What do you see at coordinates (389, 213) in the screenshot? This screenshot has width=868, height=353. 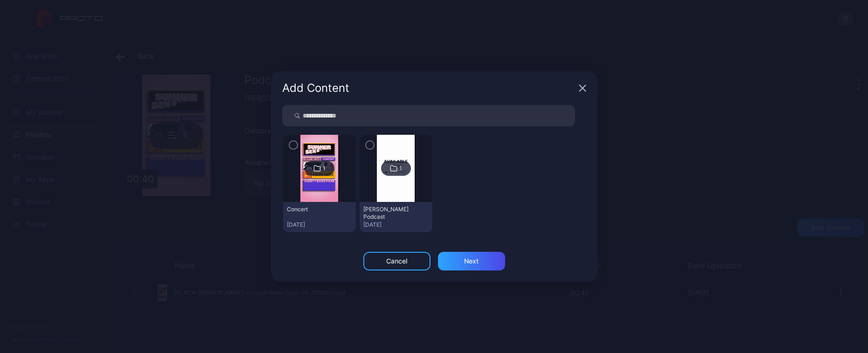 I see `div: Koch Podcast` at bounding box center [389, 213].